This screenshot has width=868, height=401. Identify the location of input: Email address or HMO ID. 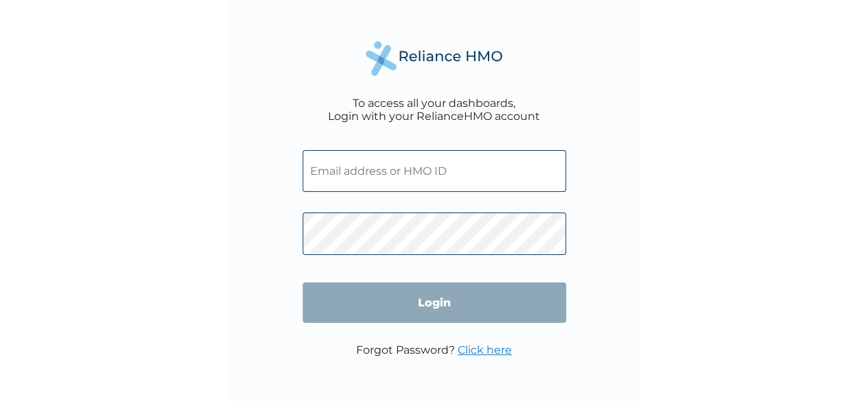
(434, 171).